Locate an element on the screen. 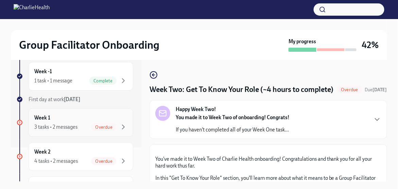 The height and width of the screenshot is (189, 398). h3: 42% is located at coordinates (371, 45).